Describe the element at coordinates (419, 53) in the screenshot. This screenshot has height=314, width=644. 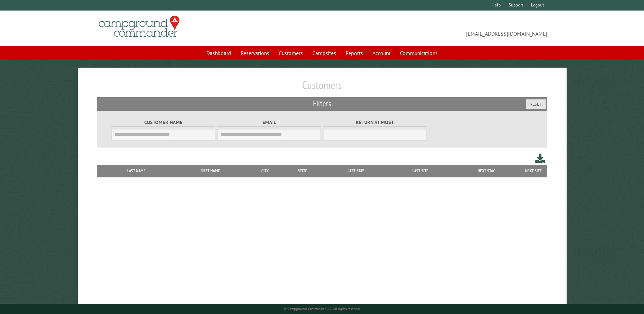
I see `a: Communications` at that location.